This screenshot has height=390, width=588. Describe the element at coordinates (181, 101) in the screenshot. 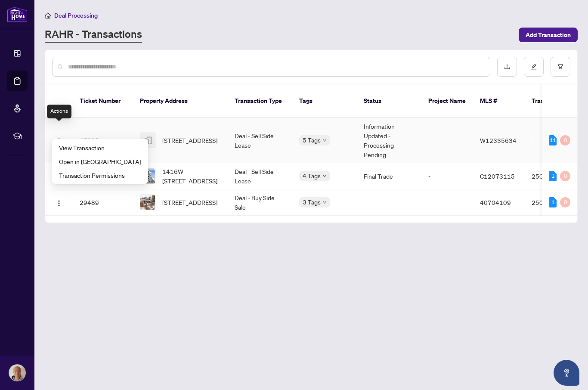

I see `th: Property Address` at that location.